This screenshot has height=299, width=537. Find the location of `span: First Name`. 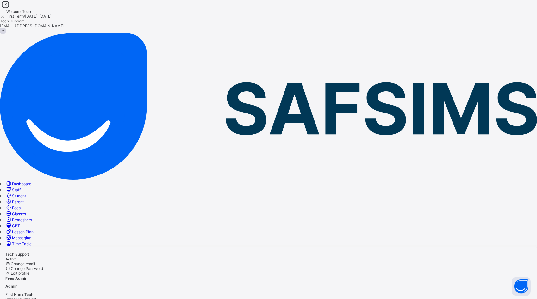

span: First Name is located at coordinates (15, 294).